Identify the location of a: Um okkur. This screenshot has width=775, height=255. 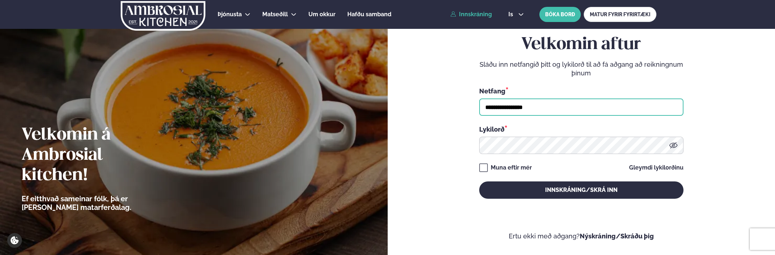
(322, 14).